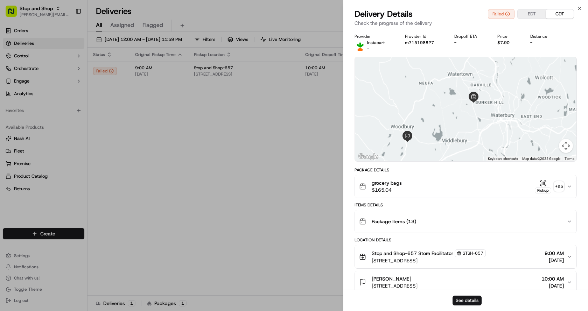 The height and width of the screenshot is (311, 588). I want to click on button: Start new chat, so click(123, 73).